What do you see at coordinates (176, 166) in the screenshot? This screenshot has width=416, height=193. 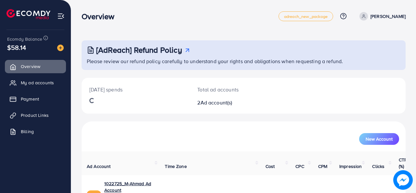 I see `span: Time Zone` at bounding box center [176, 166].